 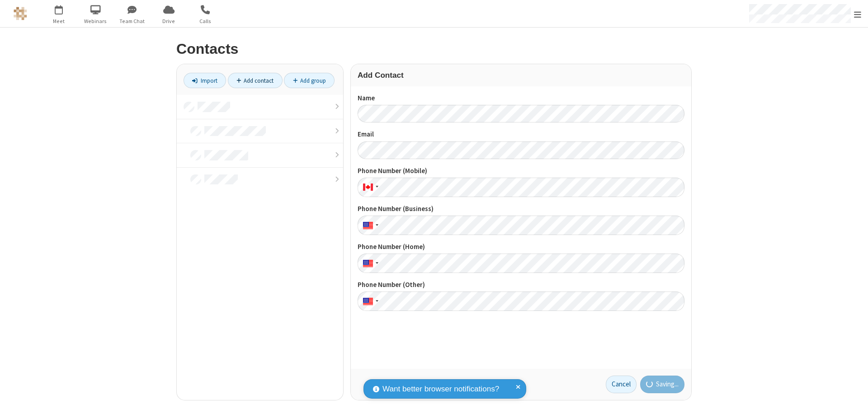 I want to click on a: Add contact, so click(x=255, y=80).